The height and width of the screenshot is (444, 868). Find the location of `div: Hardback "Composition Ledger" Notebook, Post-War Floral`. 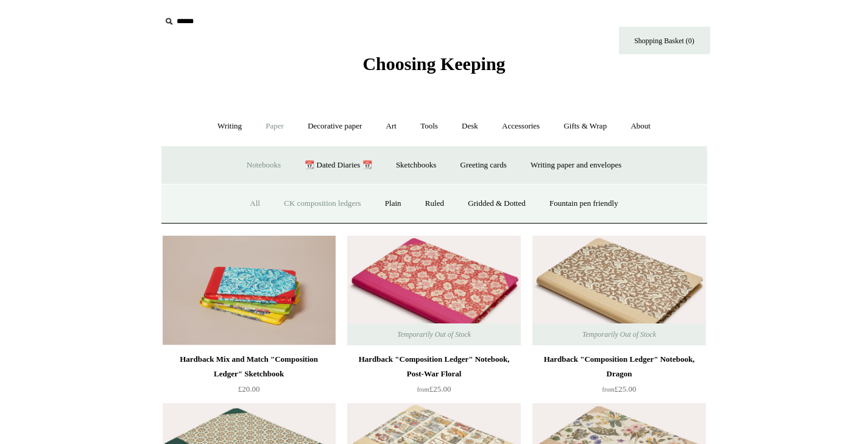

div: Hardback "Composition Ledger" Notebook, Post-War Floral is located at coordinates (434, 367).